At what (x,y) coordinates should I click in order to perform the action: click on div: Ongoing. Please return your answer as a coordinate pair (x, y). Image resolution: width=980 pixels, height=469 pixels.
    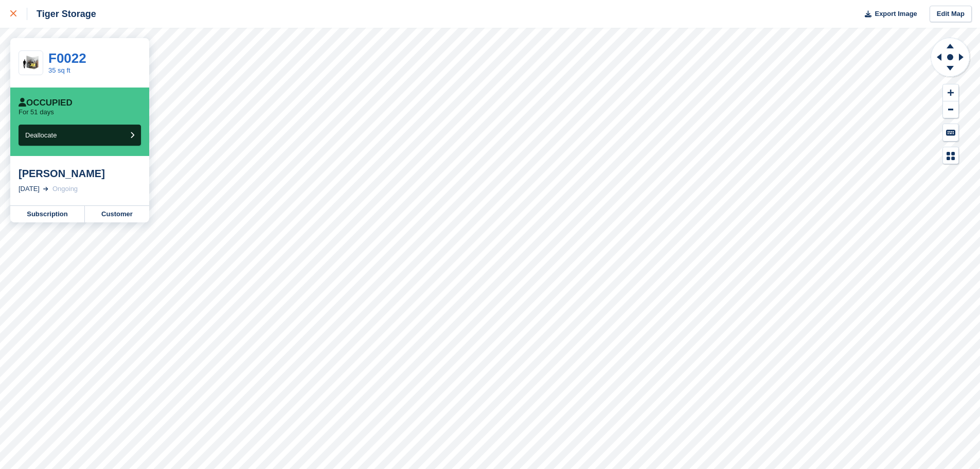
    Looking at the image, I should click on (65, 189).